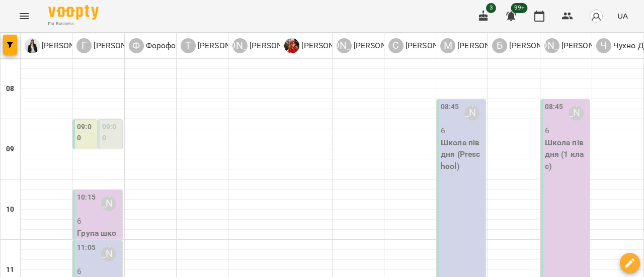  I want to click on div: Ф, so click(136, 46).